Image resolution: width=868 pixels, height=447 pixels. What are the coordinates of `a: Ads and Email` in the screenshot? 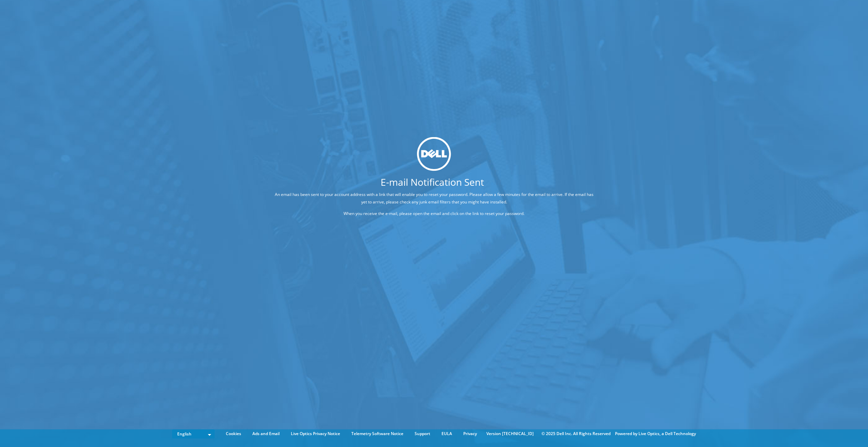 It's located at (266, 433).